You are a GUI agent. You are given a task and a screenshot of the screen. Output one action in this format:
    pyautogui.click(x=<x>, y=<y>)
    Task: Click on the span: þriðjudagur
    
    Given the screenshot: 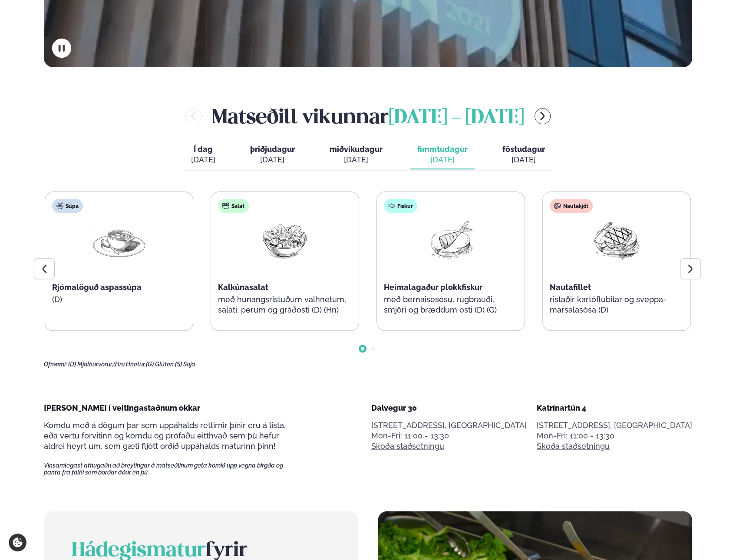 What is the action you would take?
    pyautogui.click(x=272, y=149)
    